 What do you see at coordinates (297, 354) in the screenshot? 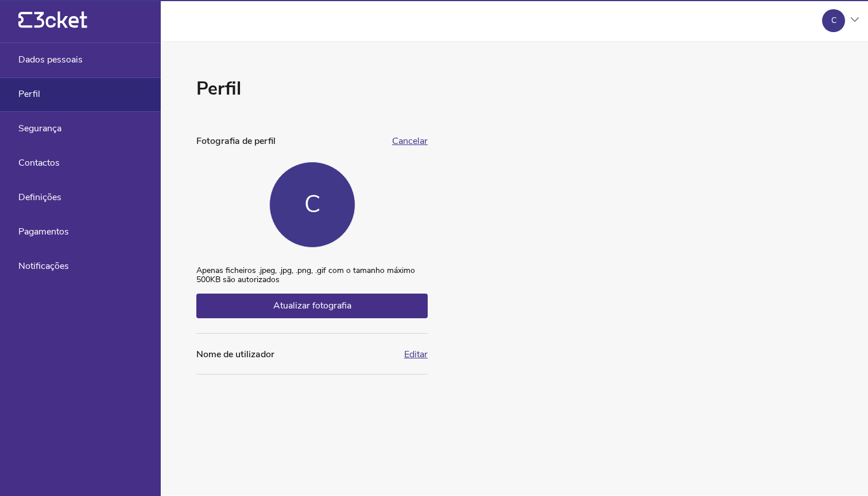
I see `div: Nome de utilizador` at bounding box center [297, 354].